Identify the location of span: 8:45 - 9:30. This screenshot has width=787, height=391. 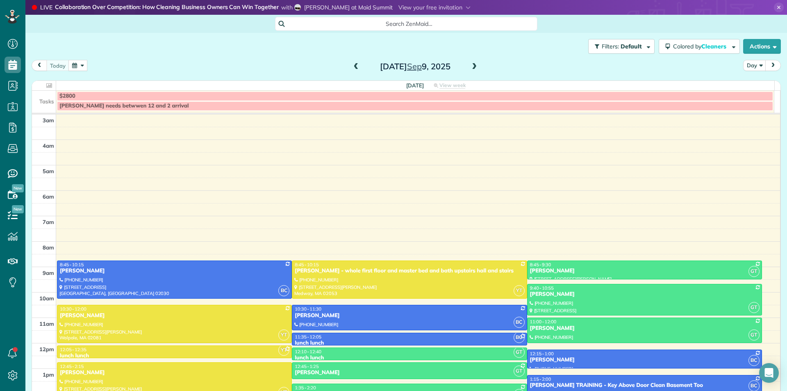
(540, 264).